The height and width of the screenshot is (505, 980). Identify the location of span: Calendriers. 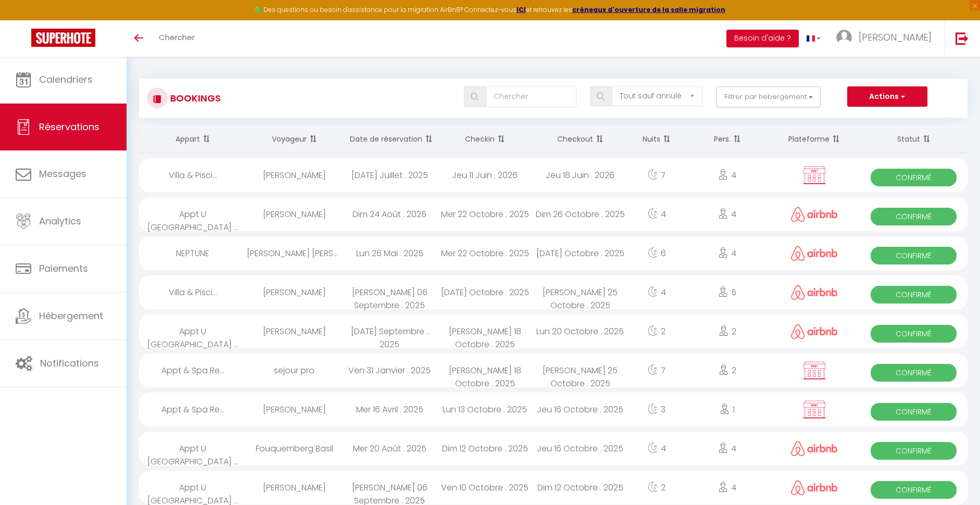
(66, 79).